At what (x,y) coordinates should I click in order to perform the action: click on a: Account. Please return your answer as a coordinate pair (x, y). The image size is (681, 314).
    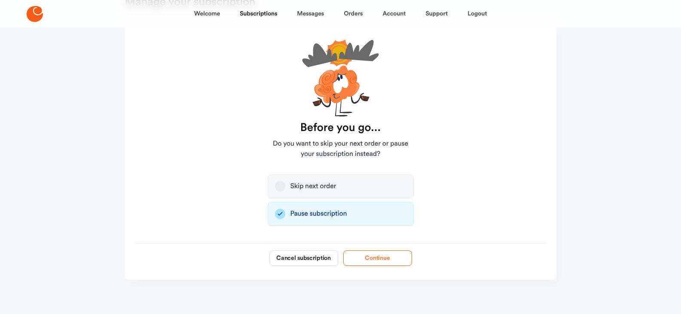
    Looking at the image, I should click on (394, 14).